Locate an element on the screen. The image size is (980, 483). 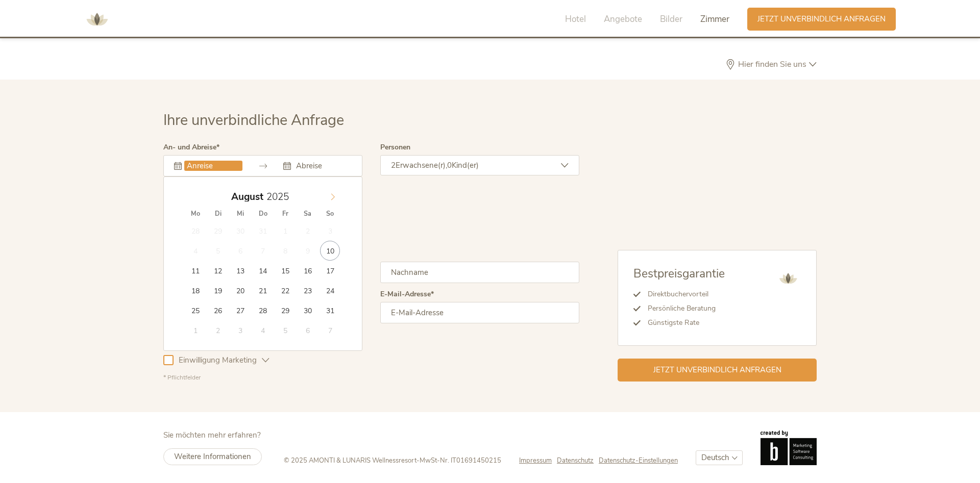
li: Direktbuchervorteil is located at coordinates (682, 295).